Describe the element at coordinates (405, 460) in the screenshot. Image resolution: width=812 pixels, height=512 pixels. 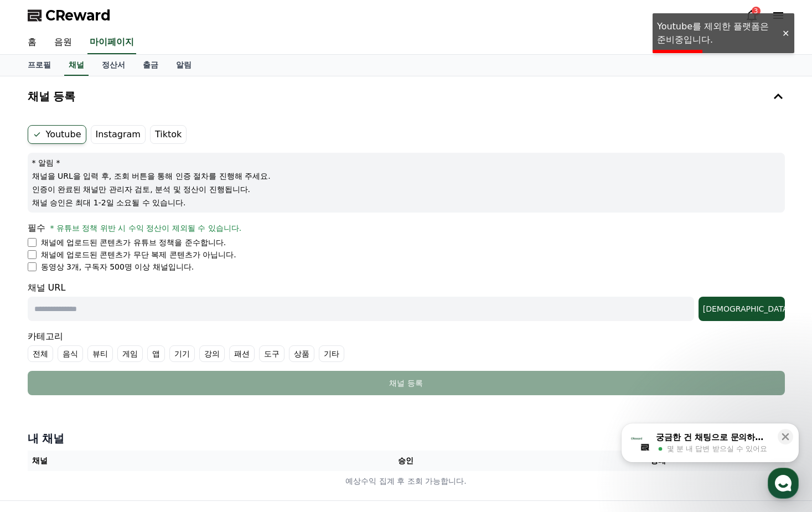
I see `th: 승인` at that location.